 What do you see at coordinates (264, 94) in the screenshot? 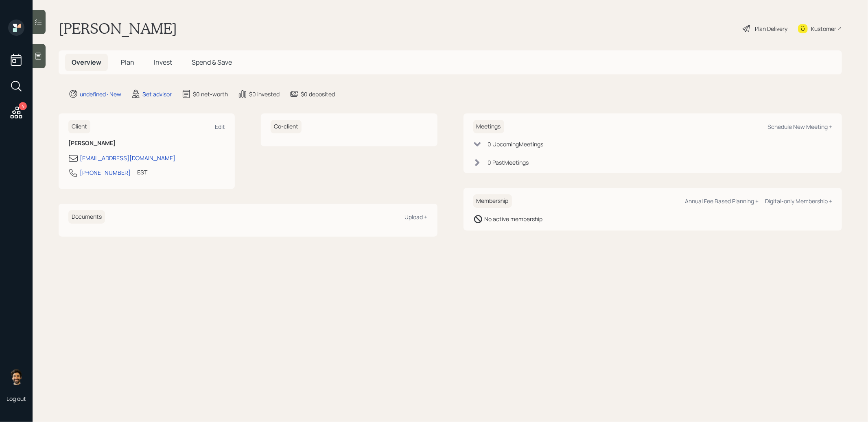
I see `div: $0 invested` at bounding box center [264, 94].